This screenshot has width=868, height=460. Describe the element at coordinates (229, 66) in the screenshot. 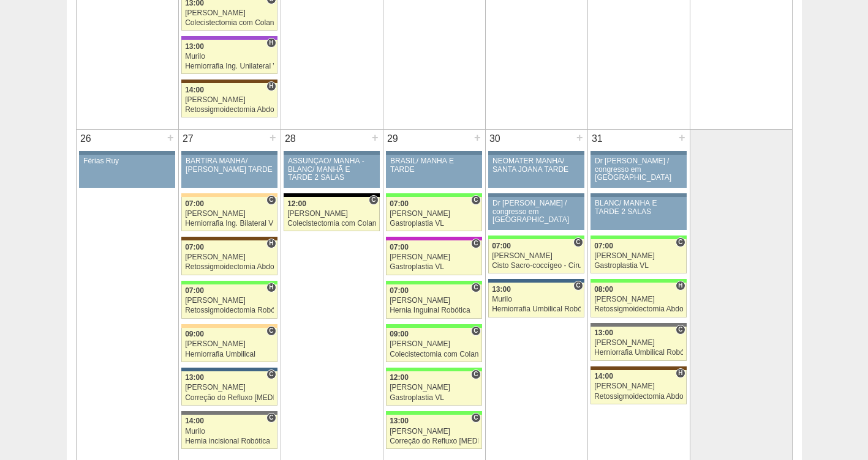

I see `div: Herniorrafia Ing. Unilateral VL` at that location.